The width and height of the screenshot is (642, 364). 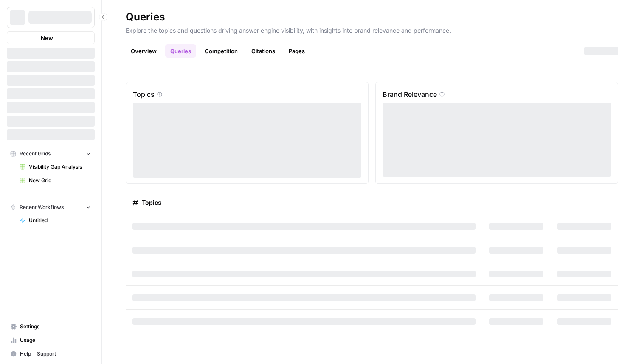 What do you see at coordinates (47, 38) in the screenshot?
I see `span: New` at bounding box center [47, 38].